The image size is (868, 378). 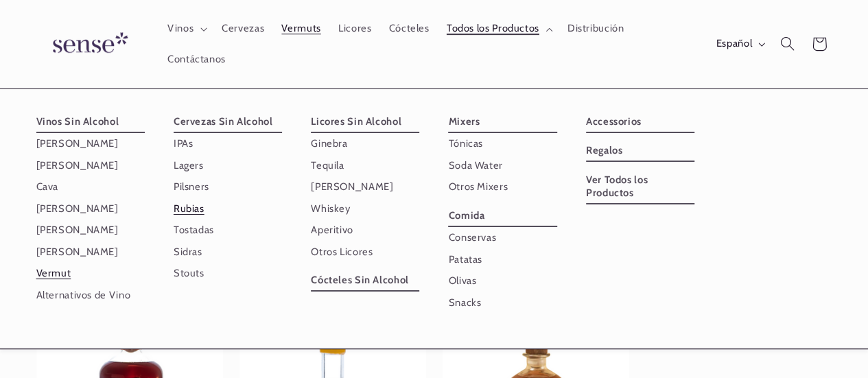 What do you see at coordinates (228, 209) in the screenshot?
I see `a: Rubias` at bounding box center [228, 209].